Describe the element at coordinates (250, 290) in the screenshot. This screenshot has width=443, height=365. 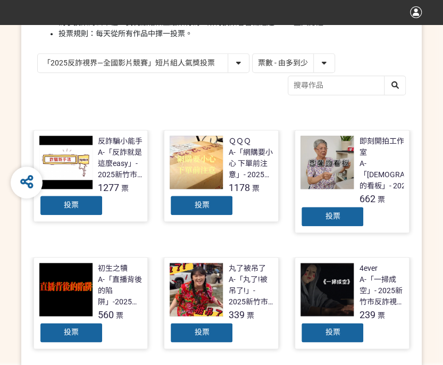
I see `div: A-「丸了!被吊了!」- 2025新竹市反詐視界影片徵件` at that location.